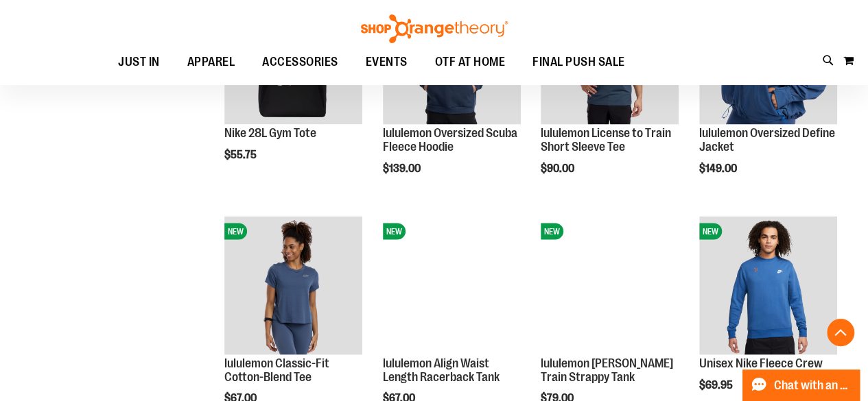 Image resolution: width=868 pixels, height=401 pixels. Describe the element at coordinates (578, 62) in the screenshot. I see `a: FINAL PUSH SALE` at that location.